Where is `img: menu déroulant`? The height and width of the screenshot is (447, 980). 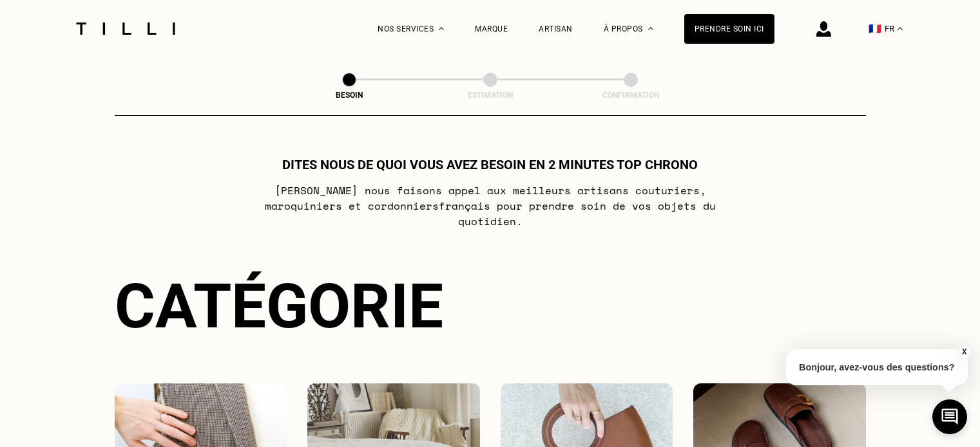 img: menu déroulant is located at coordinates (900, 29).